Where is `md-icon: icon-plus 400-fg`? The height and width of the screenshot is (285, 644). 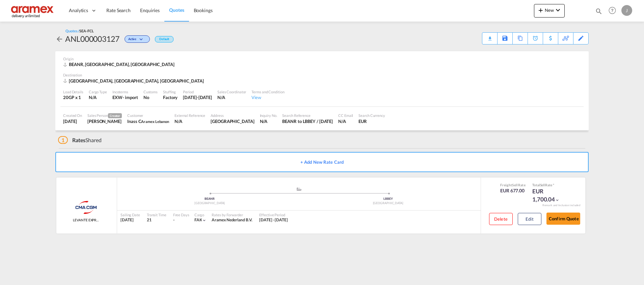
md-icon: icon-plus 400-fg is located at coordinates (541, 10).